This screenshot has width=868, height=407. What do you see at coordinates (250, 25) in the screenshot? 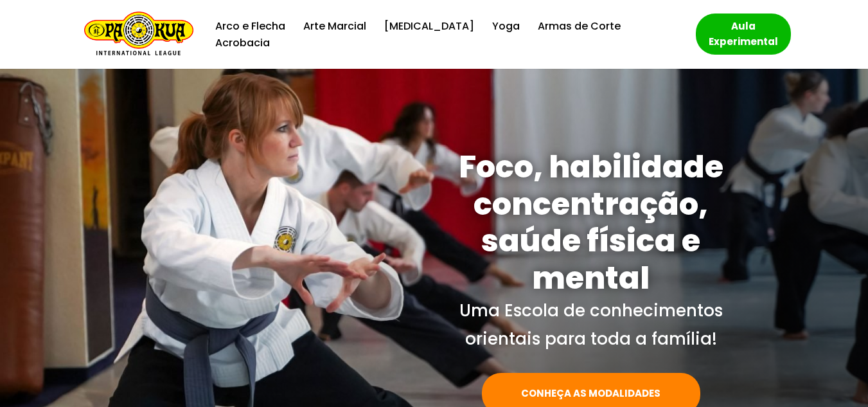
I see `a: Arco e Flecha` at bounding box center [250, 25].